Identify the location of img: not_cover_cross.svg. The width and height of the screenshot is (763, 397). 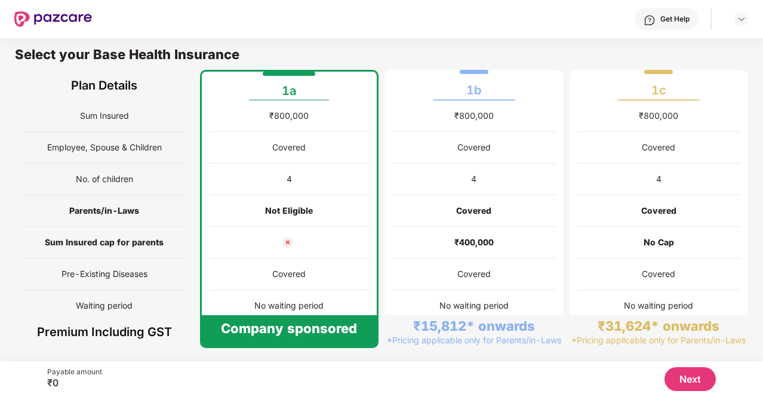
(288, 242).